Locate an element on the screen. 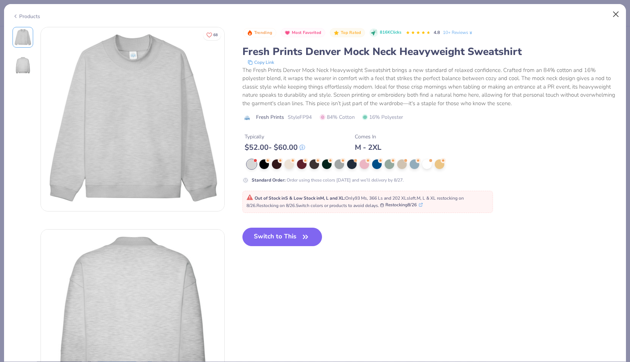 Image resolution: width=630 pixels, height=362 pixels. img: Back is located at coordinates (23, 65).